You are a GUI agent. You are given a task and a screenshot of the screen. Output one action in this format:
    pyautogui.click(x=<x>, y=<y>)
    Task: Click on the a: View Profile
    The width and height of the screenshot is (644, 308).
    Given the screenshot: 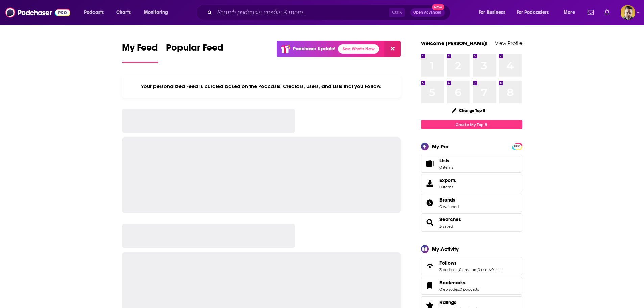 What is the action you would take?
    pyautogui.click(x=508, y=43)
    